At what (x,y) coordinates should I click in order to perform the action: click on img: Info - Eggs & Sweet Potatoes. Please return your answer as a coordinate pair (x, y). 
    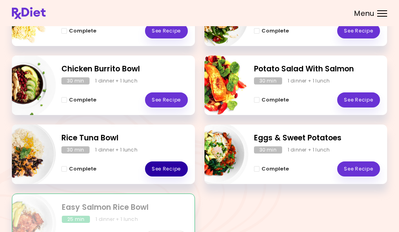
    Looking at the image, I should click on (215, 154).